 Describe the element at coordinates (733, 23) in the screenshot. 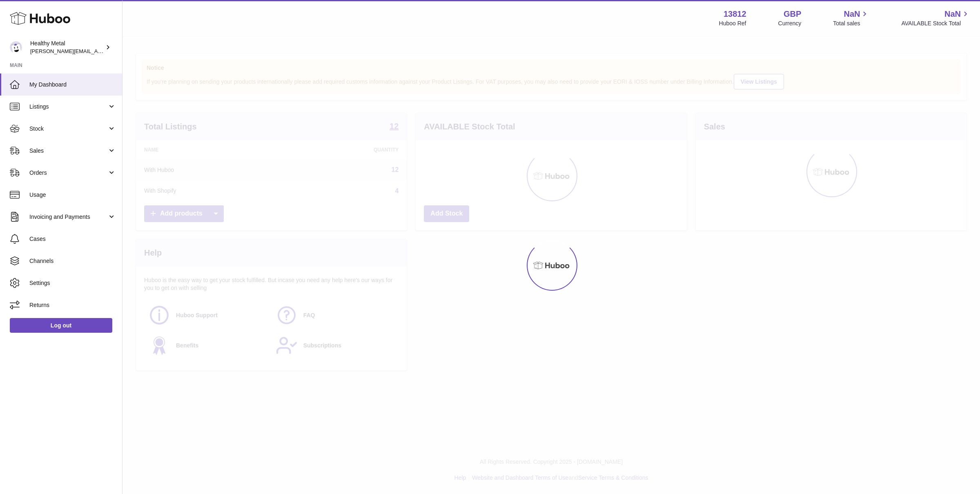

I see `div: Huboo Ref` at that location.